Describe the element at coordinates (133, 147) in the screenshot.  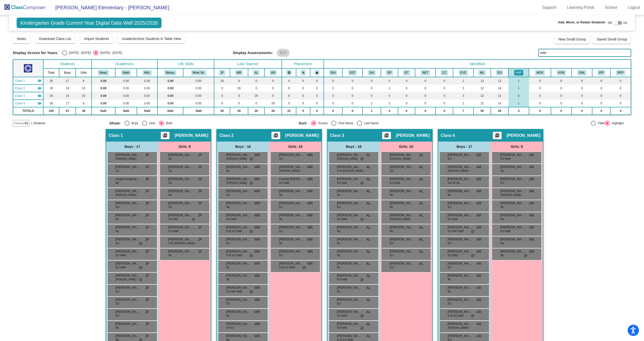
I see `div: Boys : 17` at that location.